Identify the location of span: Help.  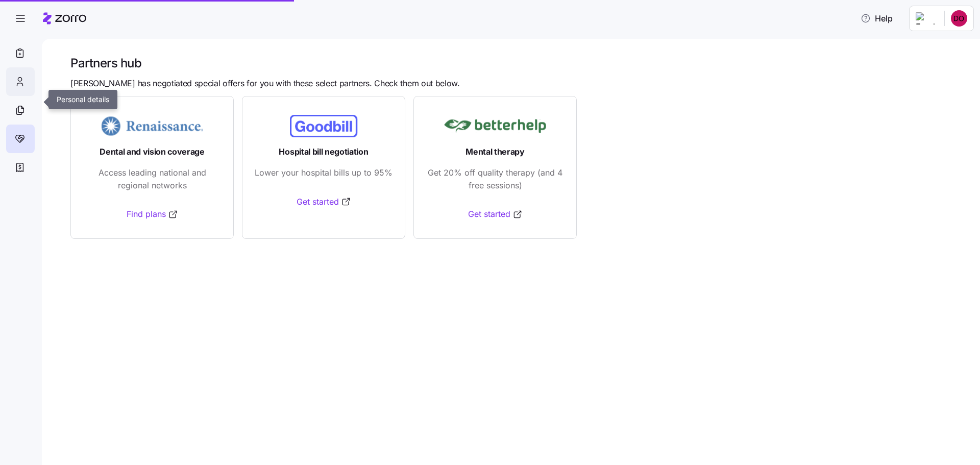
(876, 18).